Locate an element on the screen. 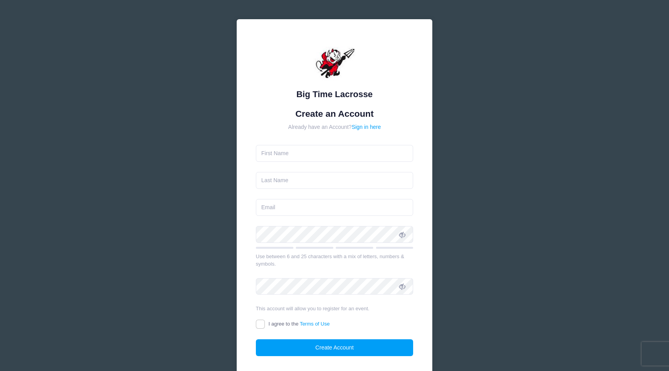  div: Already have an Account? is located at coordinates (335, 127).